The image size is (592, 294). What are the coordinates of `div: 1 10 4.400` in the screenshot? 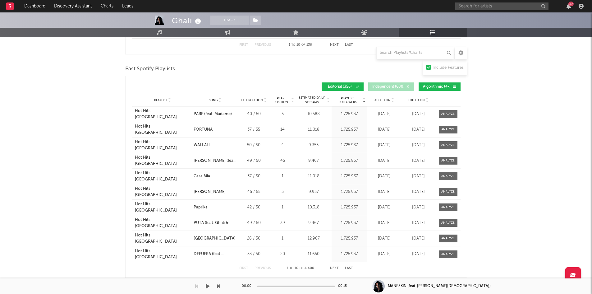 It's located at (301, 268).